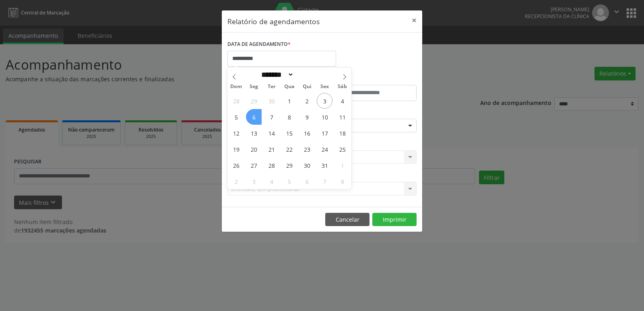 The height and width of the screenshot is (311, 644). What do you see at coordinates (276, 74) in the screenshot?
I see `select: Month` at bounding box center [276, 74].